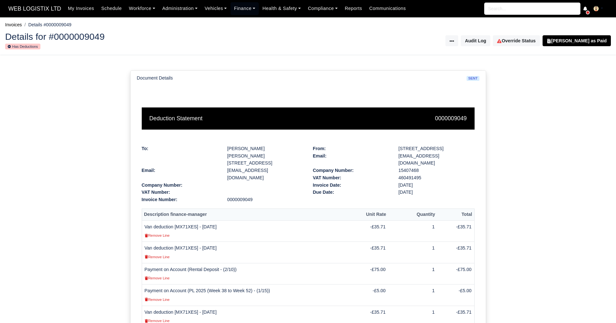 This screenshot has width=616, height=323. Describe the element at coordinates (369, 214) in the screenshot. I see `th: Unit Rate` at that location.